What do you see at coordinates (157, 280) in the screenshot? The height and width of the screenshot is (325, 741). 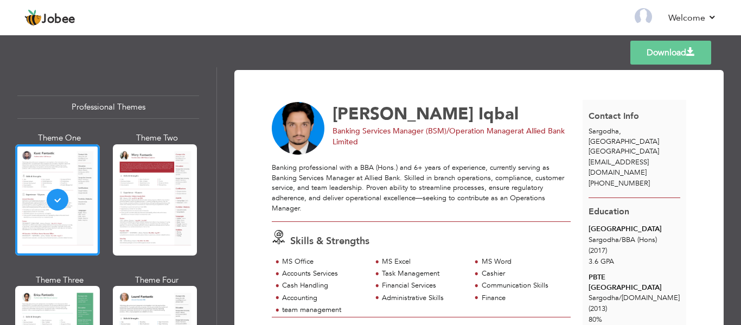 I see `div: Theme Four` at bounding box center [157, 280].